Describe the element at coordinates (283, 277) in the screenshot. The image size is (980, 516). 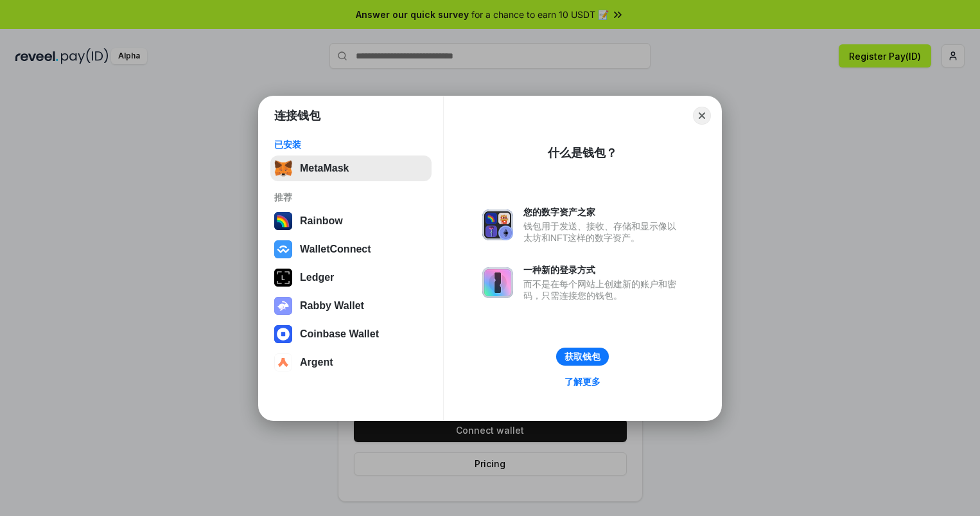
I see `img: svg+xml,%3Csvg%20xmlns%3D%22http%3A%2F%2Fwww.w3.org%2F2000%2Fsvg%22%20width%3D%2228%22%20height%3...` at that location.